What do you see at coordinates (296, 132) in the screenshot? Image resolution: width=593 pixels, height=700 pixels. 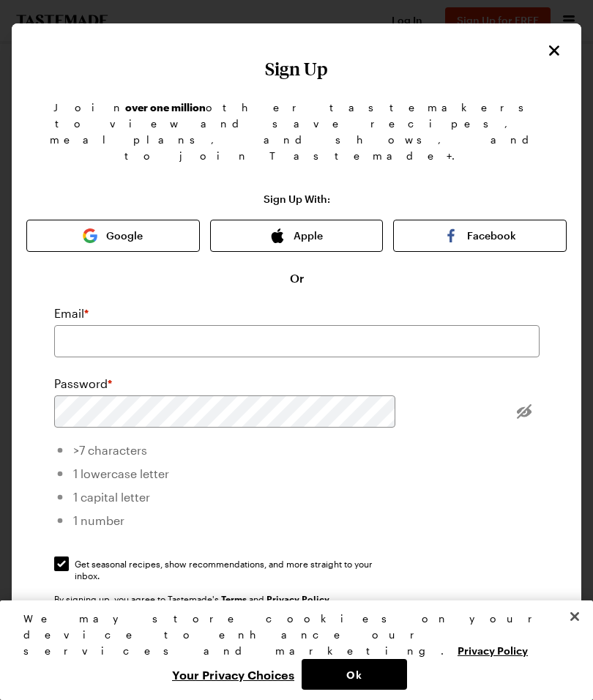 I see `p: Join other tastemakers to view and save recipes, meal plans, and shows, and to join Tastemade+.` at bounding box center [296, 132].